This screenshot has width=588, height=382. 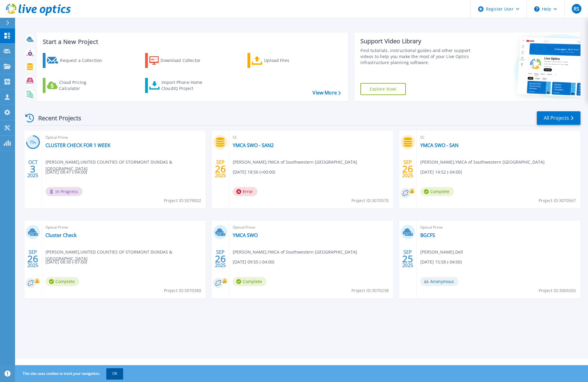 I want to click on span: 25, so click(x=407, y=259).